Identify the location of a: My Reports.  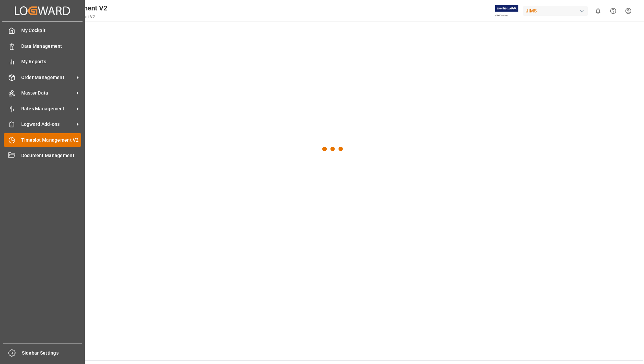
(43, 61).